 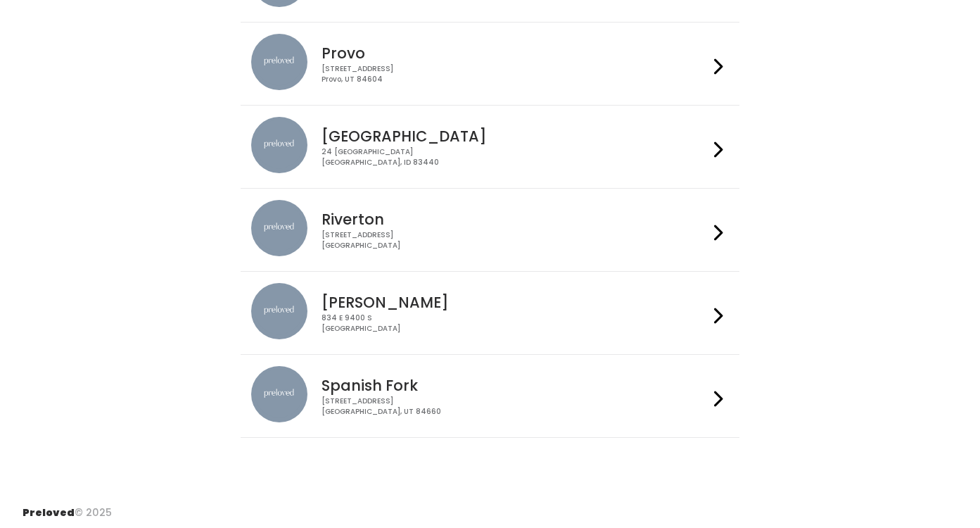 What do you see at coordinates (516, 53) in the screenshot?
I see `h4: Provo` at bounding box center [516, 53].